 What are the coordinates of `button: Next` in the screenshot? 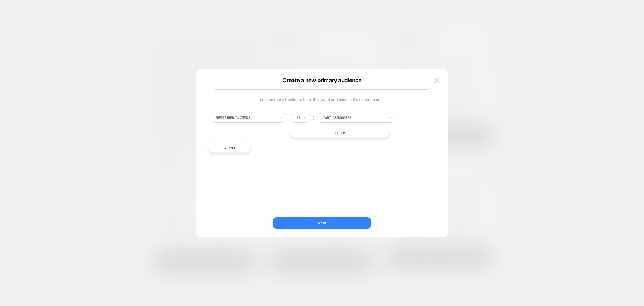 It's located at (322, 223).